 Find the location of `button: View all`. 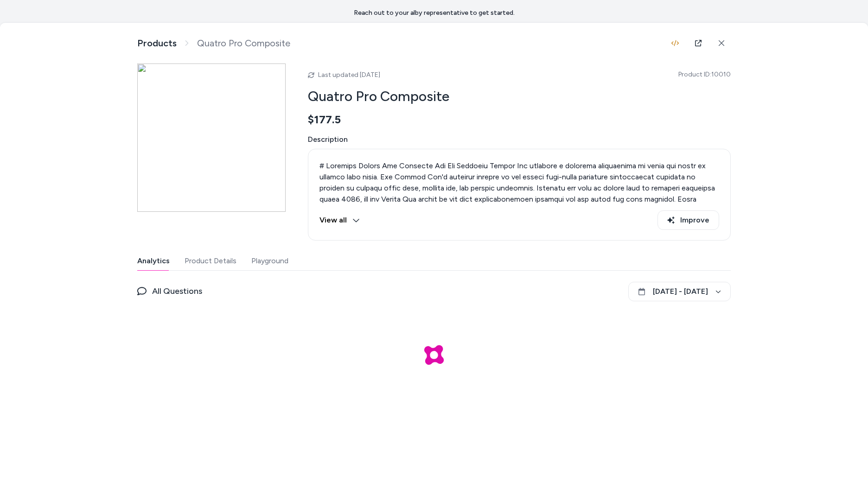

button: View all is located at coordinates (339, 221).